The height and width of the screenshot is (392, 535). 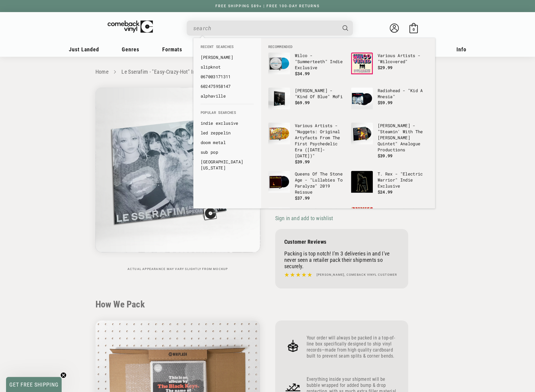 I want to click on a: Queens Of The Stone Age - "Lullabies To Paralyze" 2019 Reissue Queens Of The Stone Age - "Lullabi..., so click(x=307, y=186).